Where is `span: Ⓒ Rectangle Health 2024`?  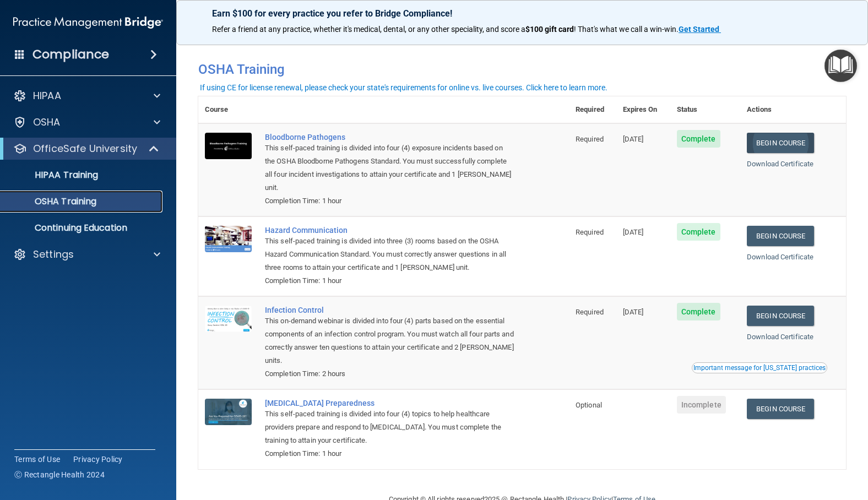 span: Ⓒ Rectangle Health 2024 is located at coordinates (60, 475).